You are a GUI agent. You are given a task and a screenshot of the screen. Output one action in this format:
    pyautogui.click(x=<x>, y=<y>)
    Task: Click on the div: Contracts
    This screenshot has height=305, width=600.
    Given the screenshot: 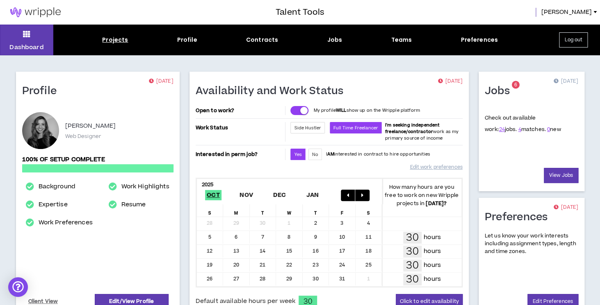 What is the action you would take?
    pyautogui.click(x=262, y=40)
    